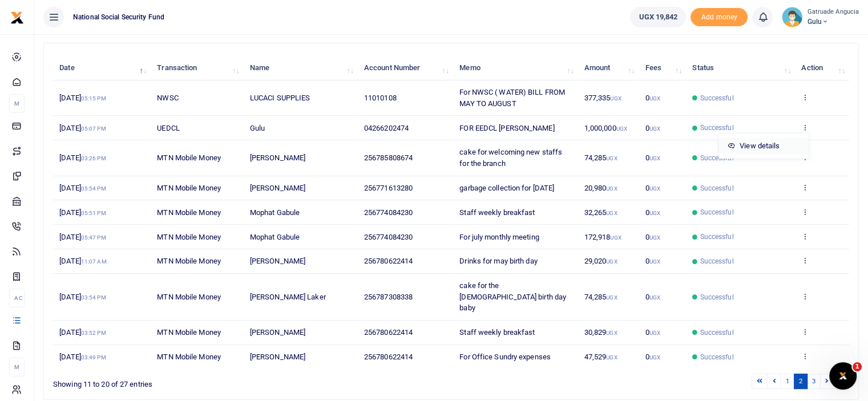 Image resolution: width=868 pixels, height=401 pixels. What do you see at coordinates (380, 98) in the screenshot?
I see `span: 11010108` at bounding box center [380, 98].